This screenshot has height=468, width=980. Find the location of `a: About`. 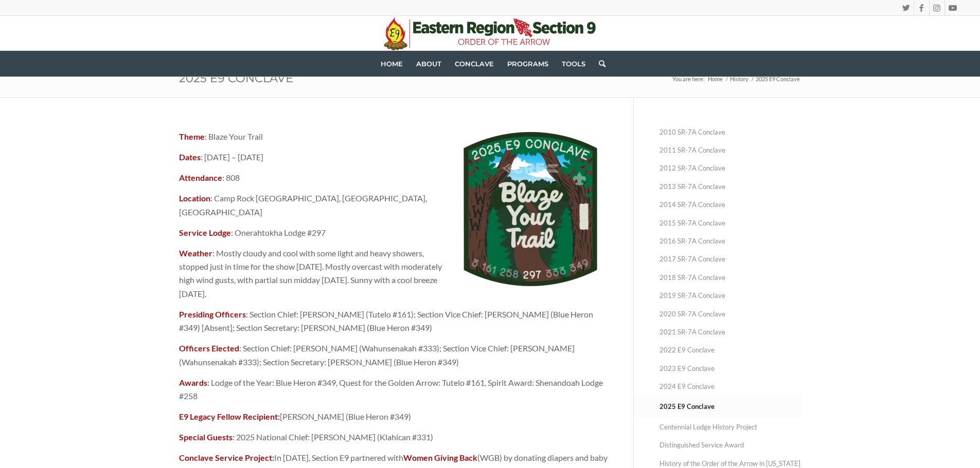

a: About is located at coordinates (428, 63).